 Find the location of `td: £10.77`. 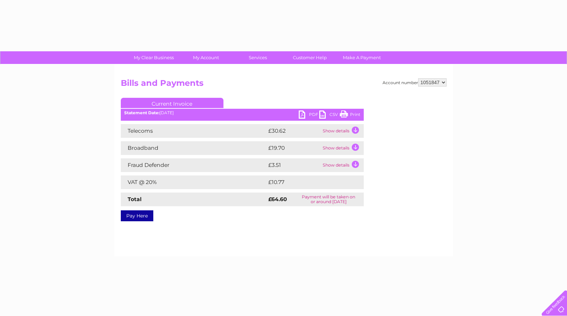

td: £10.77 is located at coordinates (308, 182).